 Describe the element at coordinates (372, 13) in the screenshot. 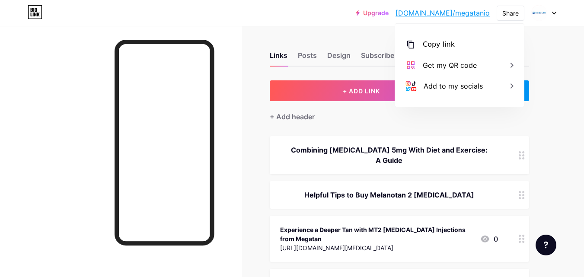

I see `a: Upgrade` at that location.